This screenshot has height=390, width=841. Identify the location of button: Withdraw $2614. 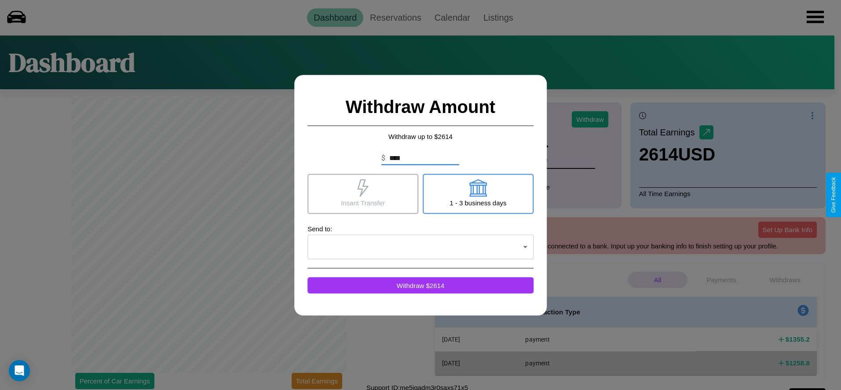
(420, 285).